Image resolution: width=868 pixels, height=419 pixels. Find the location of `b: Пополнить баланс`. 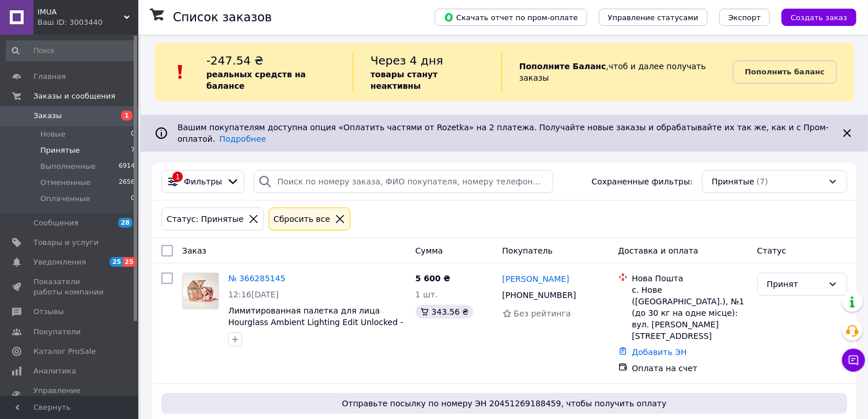

b: Пополнить баланс is located at coordinates (785, 71).